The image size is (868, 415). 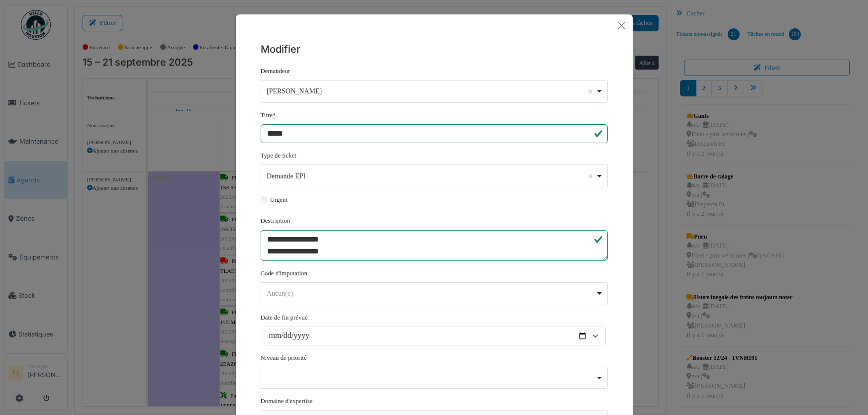 I want to click on label: Code d'imputation, so click(x=284, y=273).